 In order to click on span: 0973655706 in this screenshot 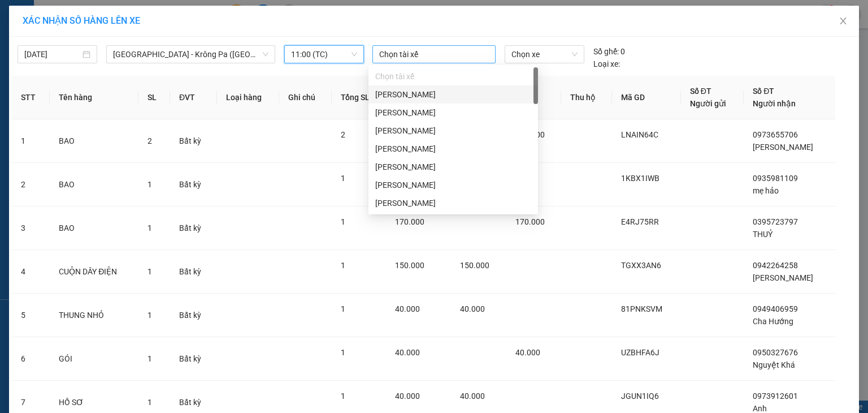, I will do `click(776, 135)`.